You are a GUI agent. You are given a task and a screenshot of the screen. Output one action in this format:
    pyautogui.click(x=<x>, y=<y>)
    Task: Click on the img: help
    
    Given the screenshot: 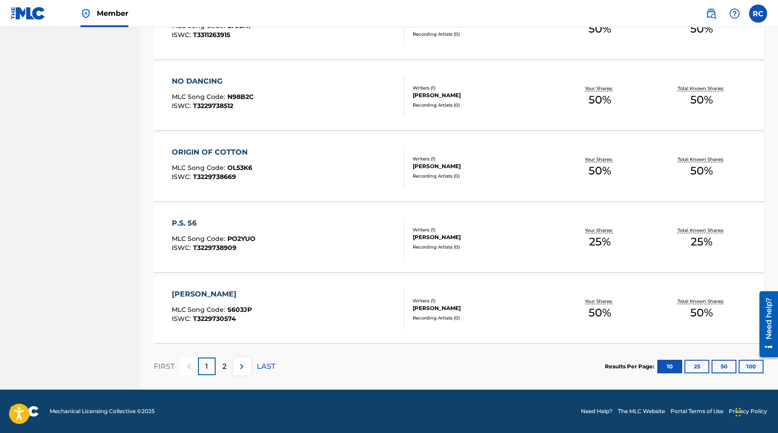 What is the action you would take?
    pyautogui.click(x=735, y=14)
    